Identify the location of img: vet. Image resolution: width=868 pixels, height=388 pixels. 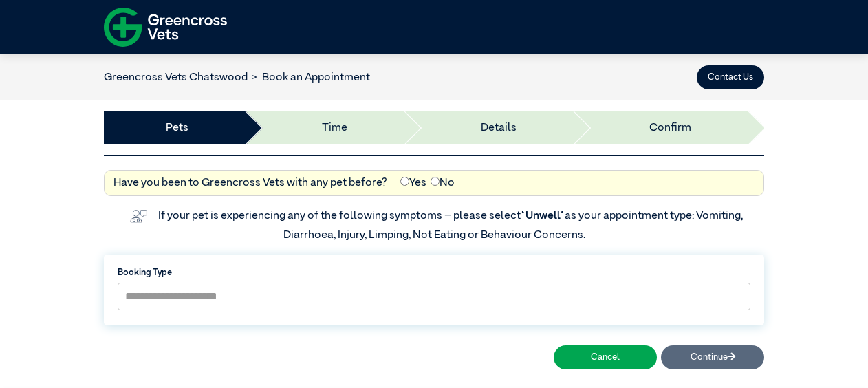
(139, 216).